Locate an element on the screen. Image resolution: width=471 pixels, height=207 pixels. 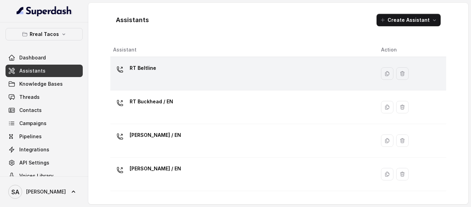
span: API Settings is located at coordinates (34, 162).